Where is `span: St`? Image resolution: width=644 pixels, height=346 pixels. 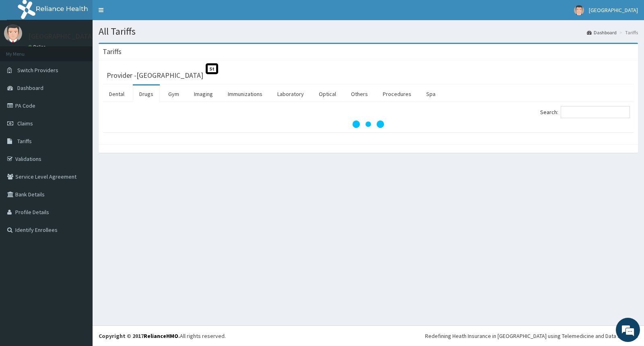
span: St is located at coordinates (212, 68).